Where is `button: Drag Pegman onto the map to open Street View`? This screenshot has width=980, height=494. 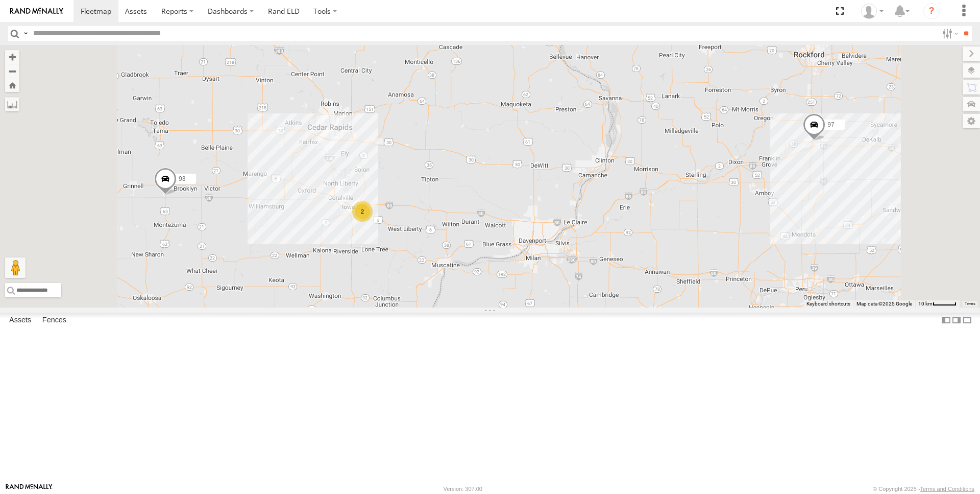
button: Drag Pegman onto the map to open Street View is located at coordinates (16, 268).